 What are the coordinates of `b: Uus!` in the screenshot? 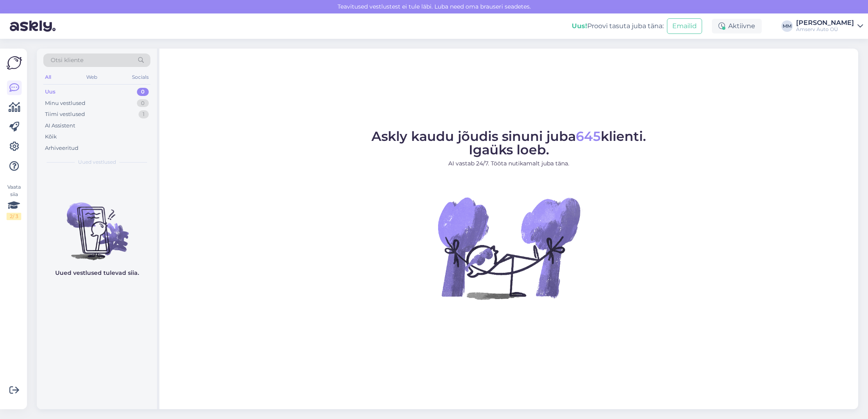 It's located at (579, 26).